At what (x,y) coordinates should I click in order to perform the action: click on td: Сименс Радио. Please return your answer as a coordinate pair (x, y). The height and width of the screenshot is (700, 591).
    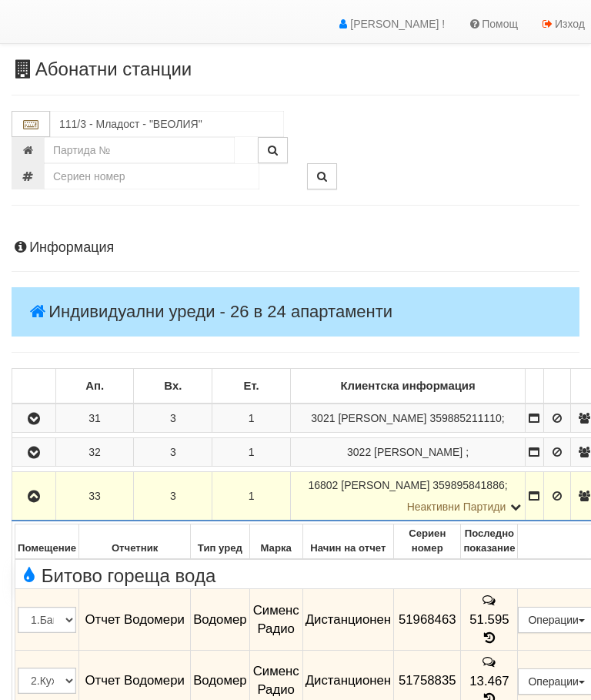
    Looking at the image, I should click on (275, 620).